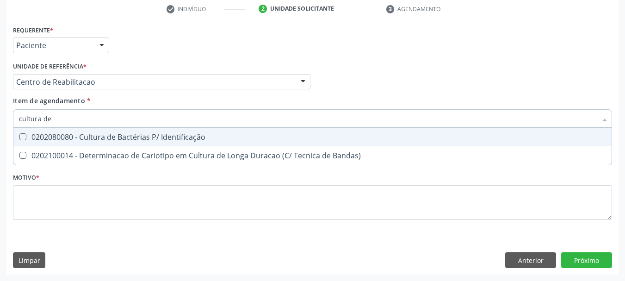 The height and width of the screenshot is (281, 625). I want to click on span: Item de agendamento, so click(49, 100).